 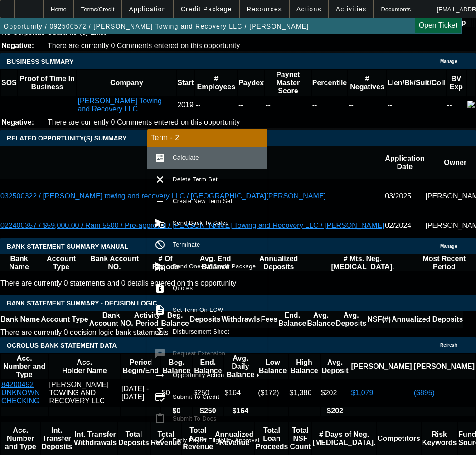 What do you see at coordinates (160, 223) in the screenshot?
I see `mat-icon: cancel_schedule_send` at bounding box center [160, 223].